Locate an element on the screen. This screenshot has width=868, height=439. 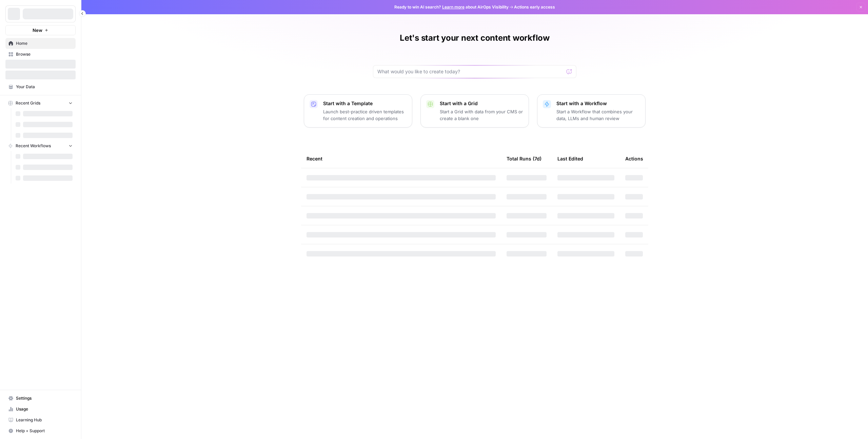
p: Start with a Template is located at coordinates (365, 104).